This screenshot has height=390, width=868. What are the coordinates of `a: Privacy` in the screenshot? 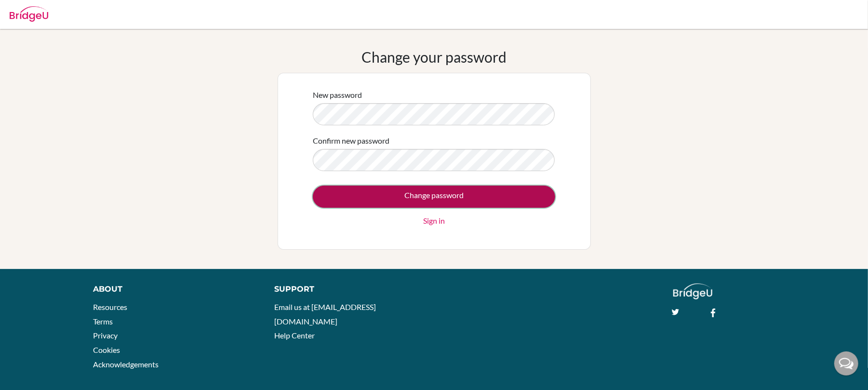 It's located at (105, 335).